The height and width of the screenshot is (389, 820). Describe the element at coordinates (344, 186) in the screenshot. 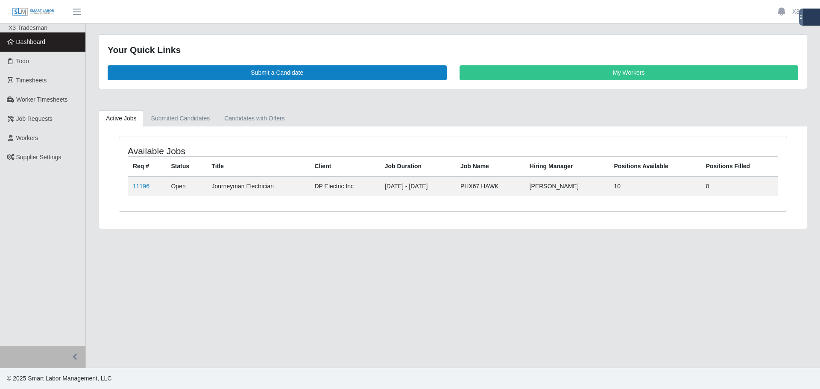

I see `td: DP Electric Inc` at that location.